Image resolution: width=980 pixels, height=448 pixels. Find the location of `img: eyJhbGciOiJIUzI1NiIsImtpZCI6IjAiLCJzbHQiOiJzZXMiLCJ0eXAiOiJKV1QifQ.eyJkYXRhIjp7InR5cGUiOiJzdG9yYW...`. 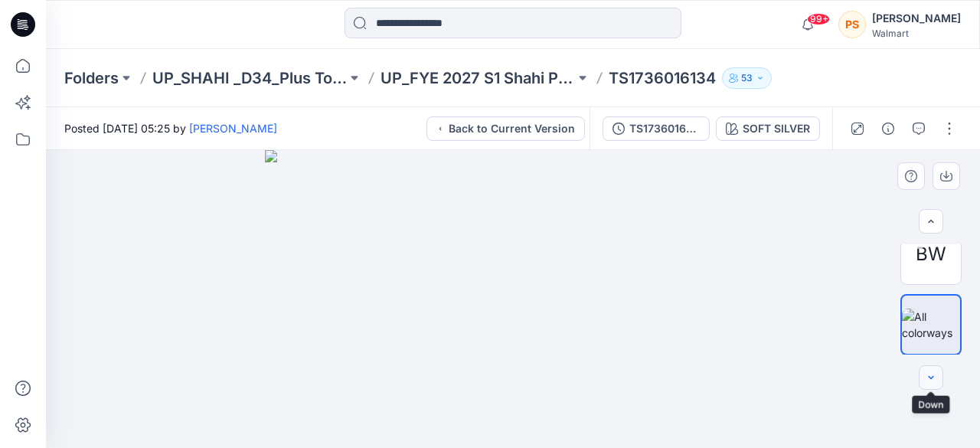

img: eyJhbGciOiJIUzI1NiIsImtpZCI6IjAiLCJzbHQiOiJzZXMiLCJ0eXAiOiJKV1QifQ.eyJkYXRhIjp7InR5cGUiOiJzdG9yYW... is located at coordinates (513, 299).